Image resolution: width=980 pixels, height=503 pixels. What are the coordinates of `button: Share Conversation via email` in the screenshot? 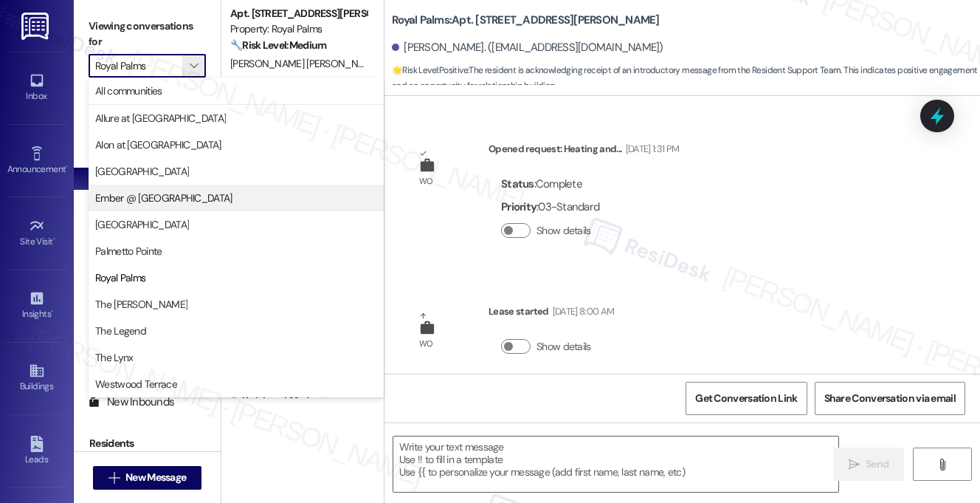 It's located at (890, 398).